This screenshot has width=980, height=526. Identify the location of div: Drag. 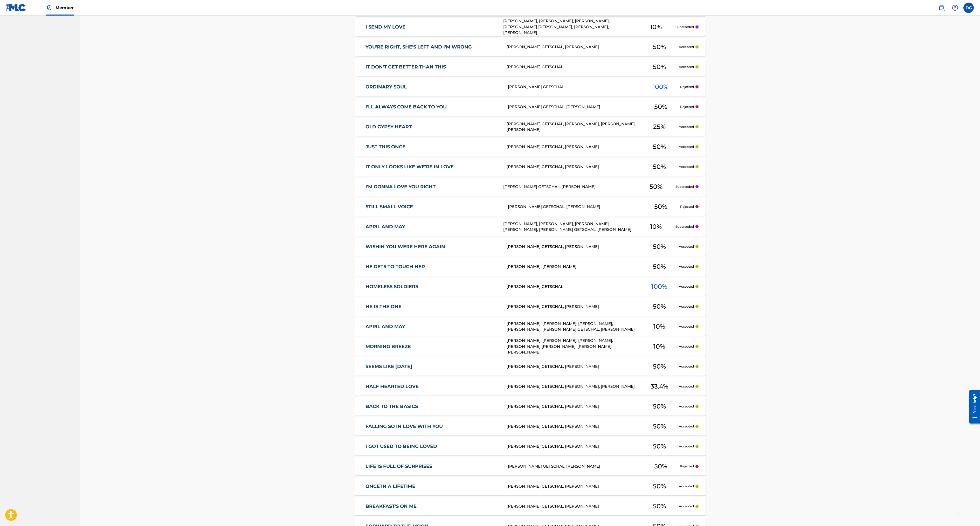
(957, 514).